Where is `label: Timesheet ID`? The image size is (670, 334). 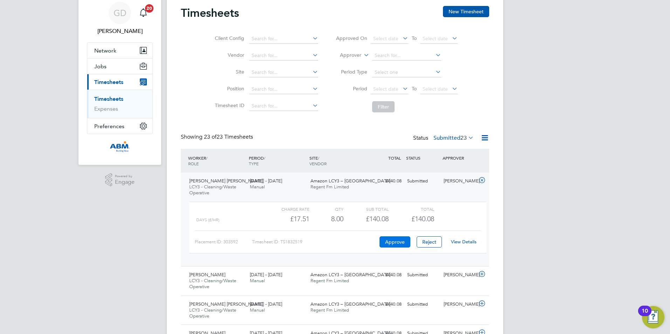 label: Timesheet ID is located at coordinates (229, 106).